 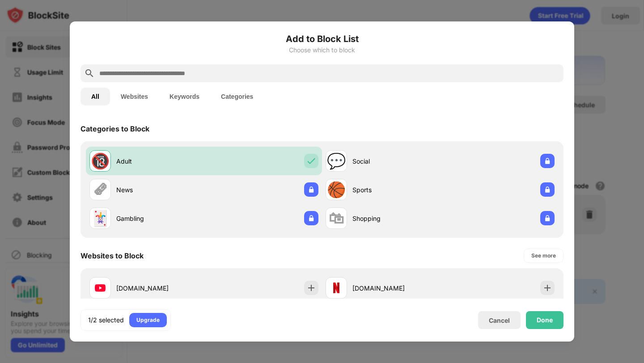 I want to click on div: Upgrade, so click(x=148, y=320).